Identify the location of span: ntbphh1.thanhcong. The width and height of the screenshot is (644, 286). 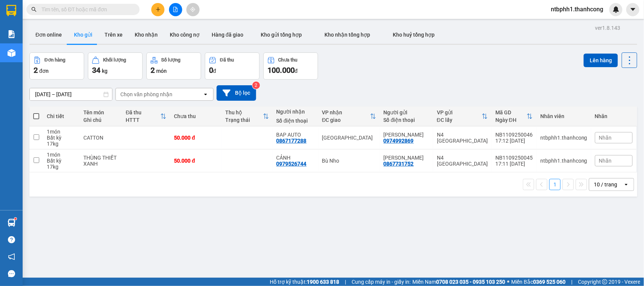
(577, 9).